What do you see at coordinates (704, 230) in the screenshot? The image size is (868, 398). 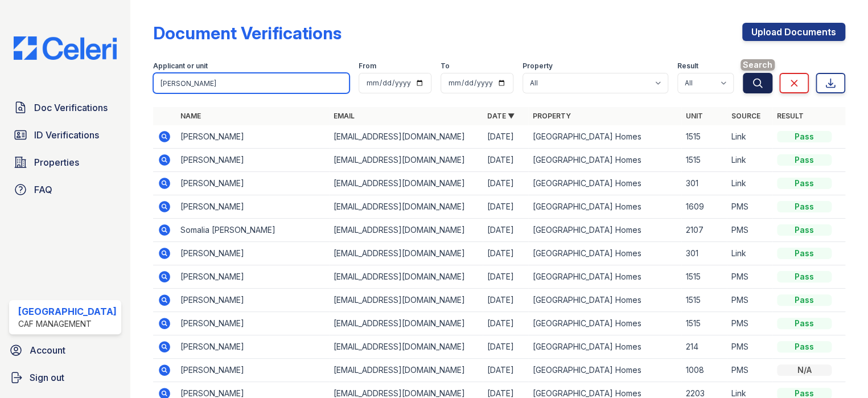 I see `td: 2107` at bounding box center [704, 230].